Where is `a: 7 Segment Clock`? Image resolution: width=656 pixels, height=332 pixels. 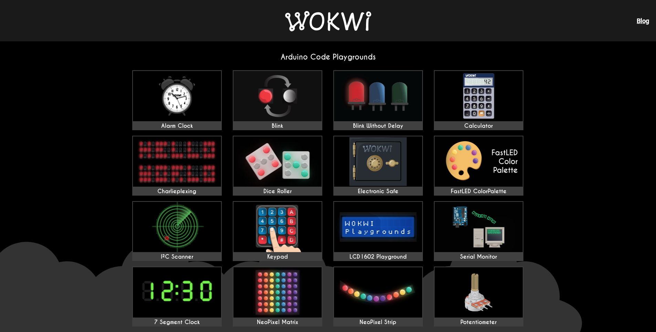
a: 7 Segment Clock is located at coordinates (177, 297).